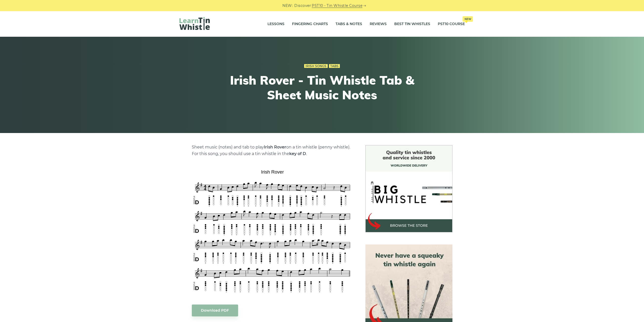 The width and height of the screenshot is (644, 322). What do you see at coordinates (378, 24) in the screenshot?
I see `a: Reviews` at bounding box center [378, 24].